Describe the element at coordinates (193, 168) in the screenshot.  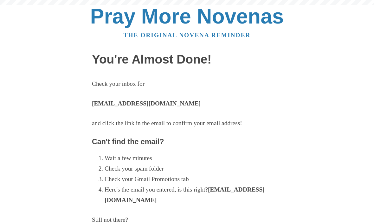
I see `li: Check your spam folder` at that location.